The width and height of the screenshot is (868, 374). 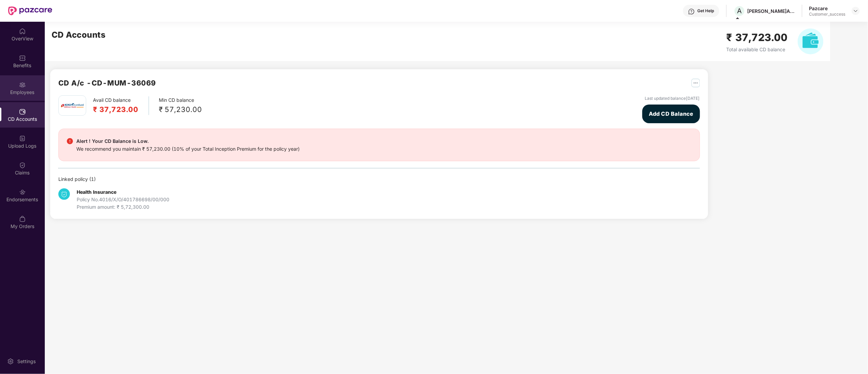 I want to click on img: New Pazcare Logo, so click(x=30, y=11).